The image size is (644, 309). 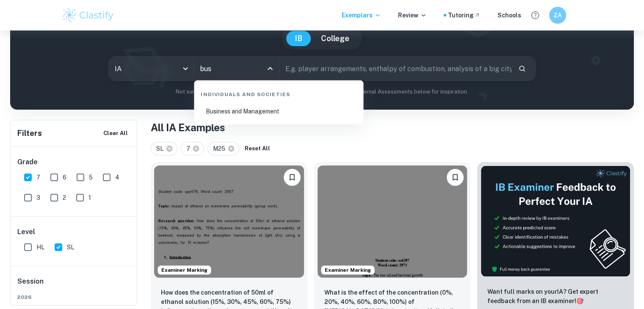 What do you see at coordinates (257, 149) in the screenshot?
I see `button: Reset All` at bounding box center [257, 149].